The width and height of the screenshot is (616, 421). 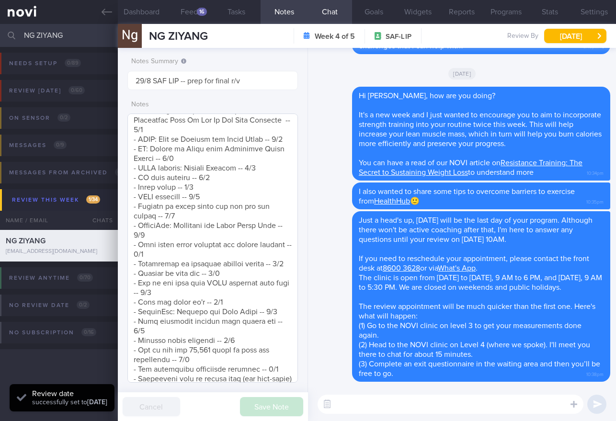 What do you see at coordinates (93, 199) in the screenshot?
I see `span: 1 / 34` at bounding box center [93, 199].